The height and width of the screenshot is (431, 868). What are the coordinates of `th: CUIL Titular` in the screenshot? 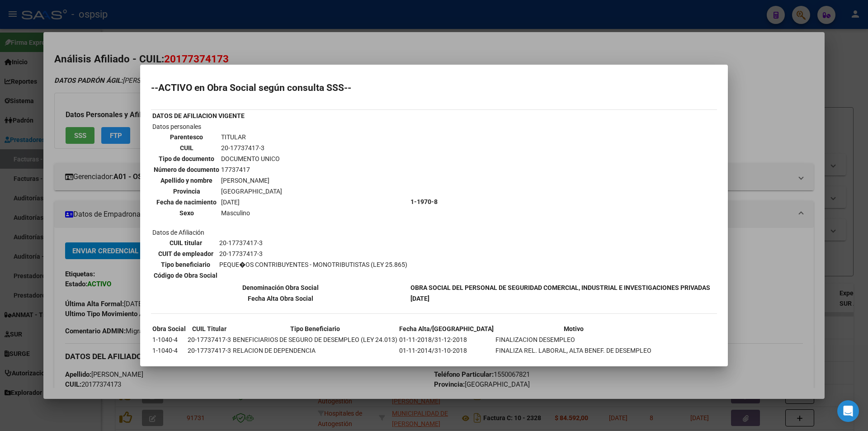 It's located at (209, 329).